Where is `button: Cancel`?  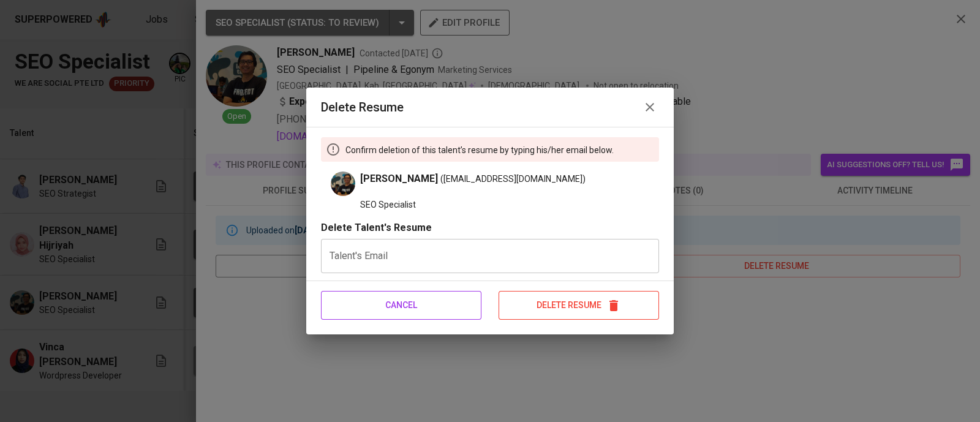
button: Cancel is located at coordinates (401, 305).